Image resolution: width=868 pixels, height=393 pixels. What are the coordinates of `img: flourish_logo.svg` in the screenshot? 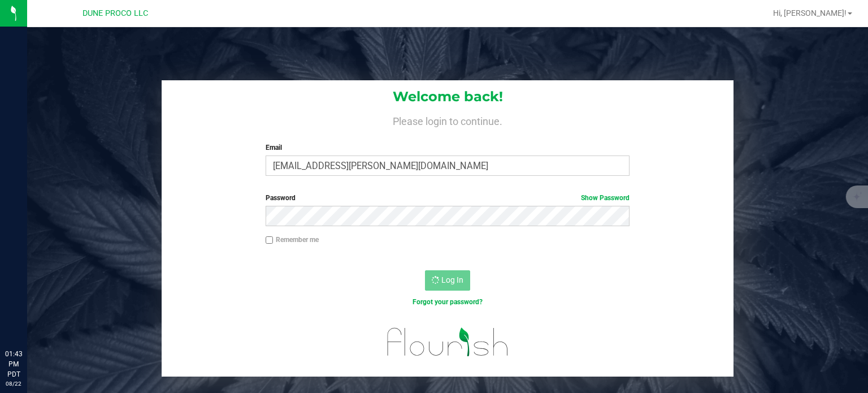 It's located at (447, 342).